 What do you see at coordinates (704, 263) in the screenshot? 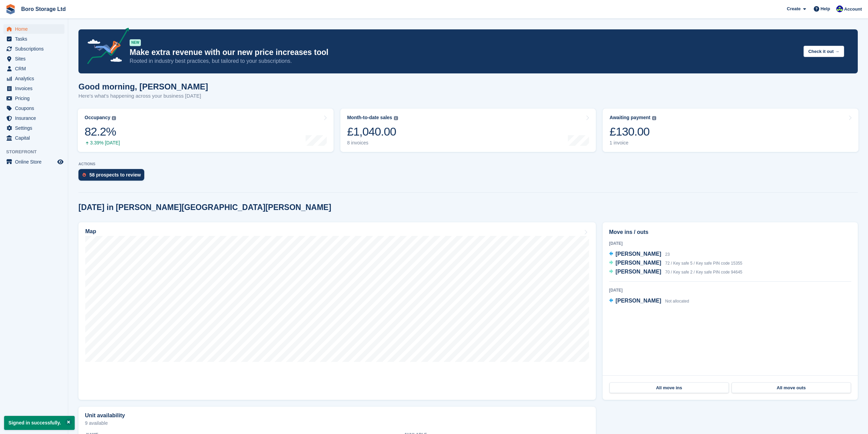
I see `span: 72 / Key safe 5 / Key safe PIN code 15355` at bounding box center [704, 263].